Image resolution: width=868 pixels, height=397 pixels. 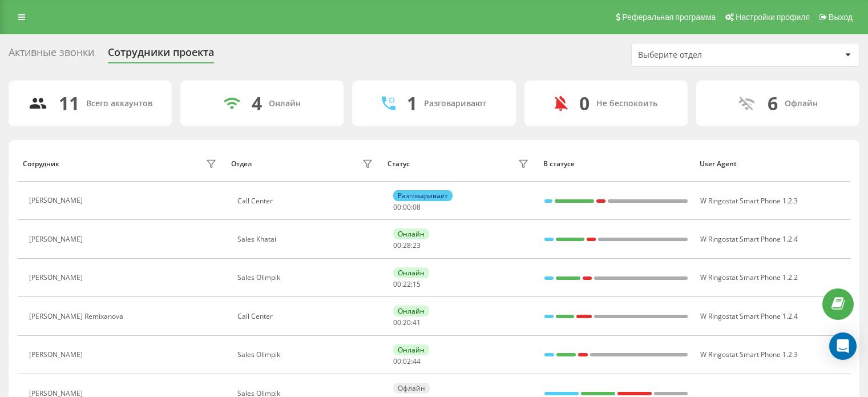 What do you see at coordinates (843, 346) in the screenshot?
I see `div: Open Intercom Messenger` at bounding box center [843, 346].